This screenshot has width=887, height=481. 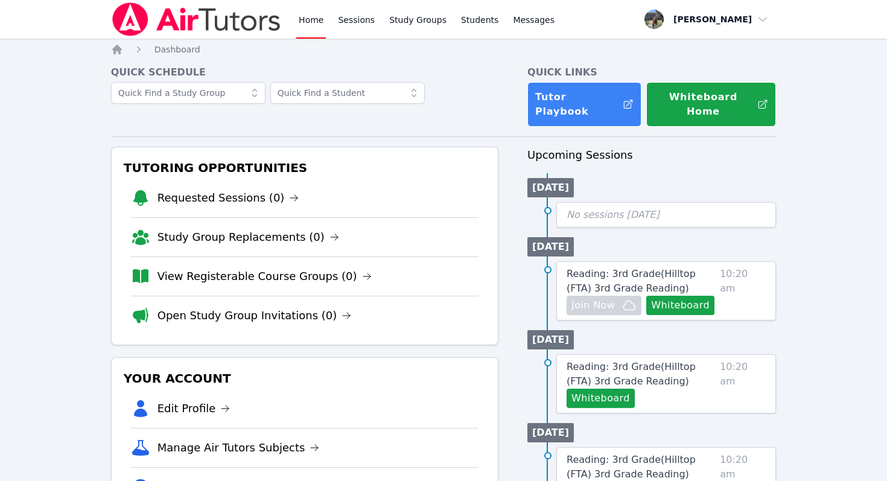 I want to click on span: Join Now, so click(x=593, y=305).